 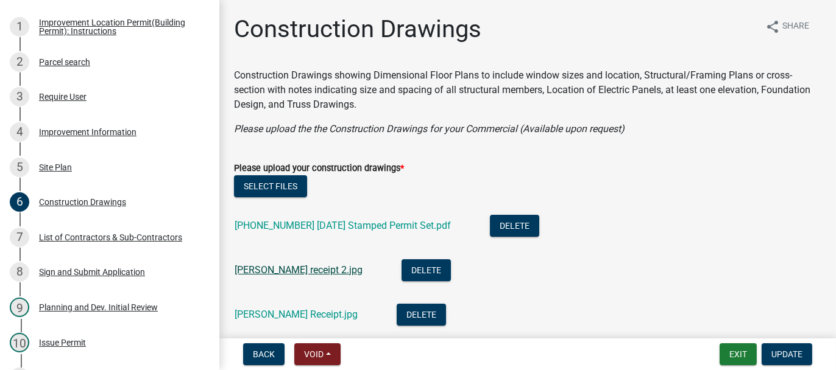 What do you see at coordinates (119, 27) in the screenshot?
I see `div: Improvement Location Permit(Building Permit): Instructions` at bounding box center [119, 27].